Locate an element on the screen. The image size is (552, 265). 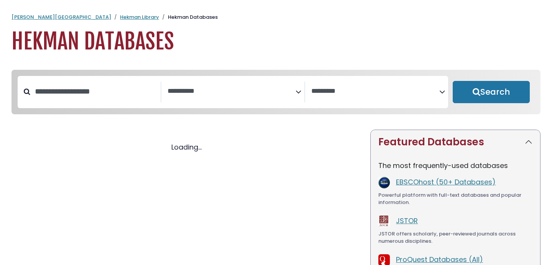
a: ProQuest Databases (All) is located at coordinates (440, 259).